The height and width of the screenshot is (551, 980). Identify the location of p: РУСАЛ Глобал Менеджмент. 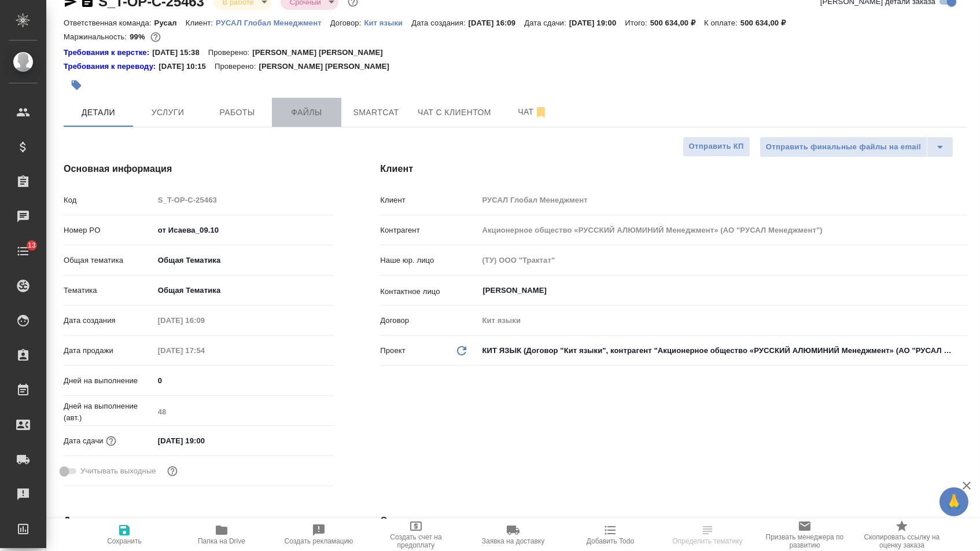
(273, 22).